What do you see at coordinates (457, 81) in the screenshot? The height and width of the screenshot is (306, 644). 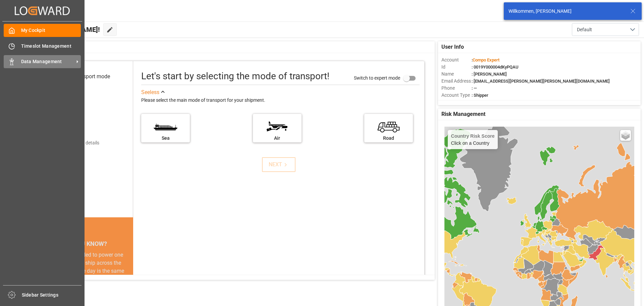 I see `span: Email Address` at bounding box center [457, 81].